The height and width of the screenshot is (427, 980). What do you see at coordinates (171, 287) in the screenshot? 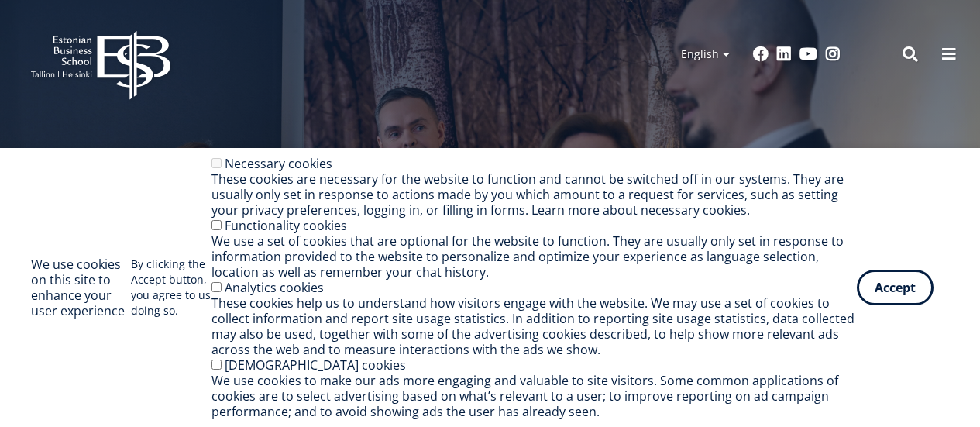
I see `p: By clicking the Accept button, you agree to us doing so.` at bounding box center [171, 287].